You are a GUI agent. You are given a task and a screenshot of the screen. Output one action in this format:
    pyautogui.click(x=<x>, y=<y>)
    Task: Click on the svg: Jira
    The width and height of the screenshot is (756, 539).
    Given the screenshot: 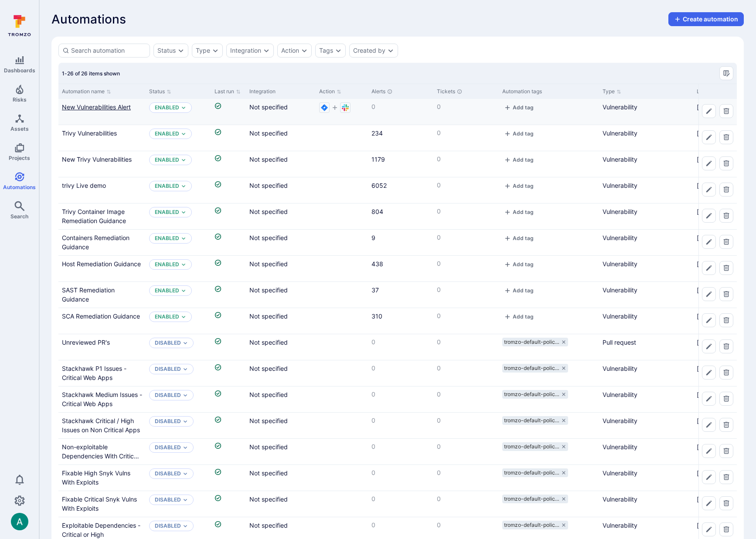 What is the action you would take?
    pyautogui.click(x=324, y=107)
    